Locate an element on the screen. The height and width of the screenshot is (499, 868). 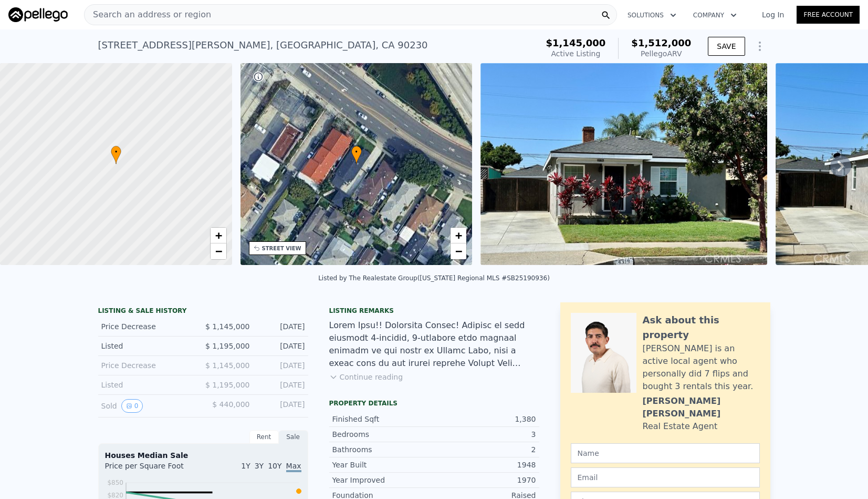
div: Rent is located at coordinates (264, 437).